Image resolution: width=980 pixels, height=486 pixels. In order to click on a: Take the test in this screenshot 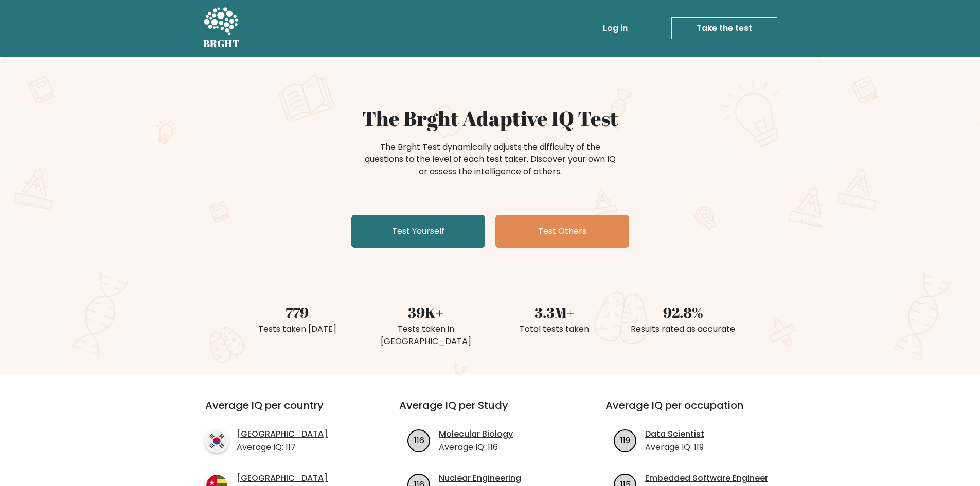, I will do `click(724, 28)`.